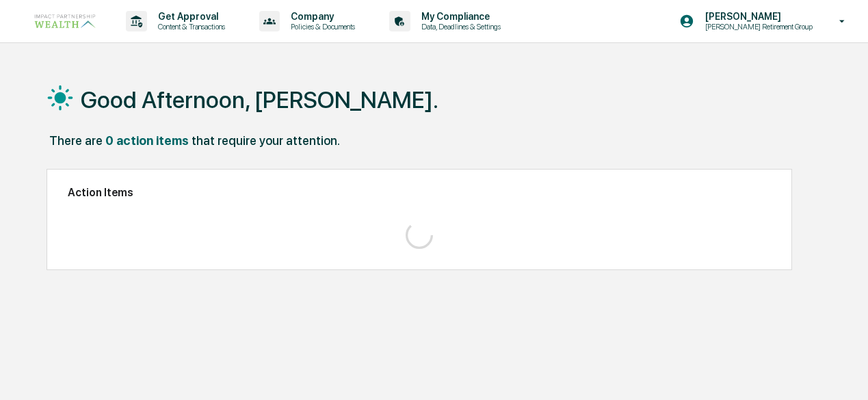  Describe the element at coordinates (265, 140) in the screenshot. I see `div: that require your attention.` at that location.